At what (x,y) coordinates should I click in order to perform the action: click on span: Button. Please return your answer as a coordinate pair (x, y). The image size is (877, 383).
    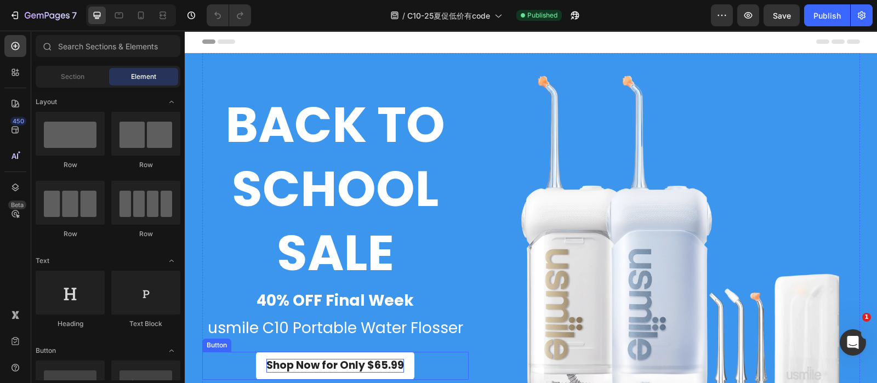
    Looking at the image, I should click on (45, 351).